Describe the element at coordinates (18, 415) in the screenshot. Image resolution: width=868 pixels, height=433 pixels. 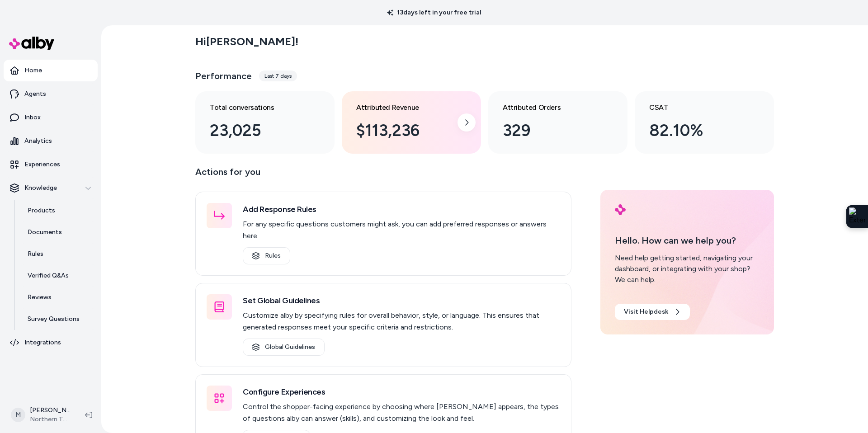
I see `span: M` at that location.